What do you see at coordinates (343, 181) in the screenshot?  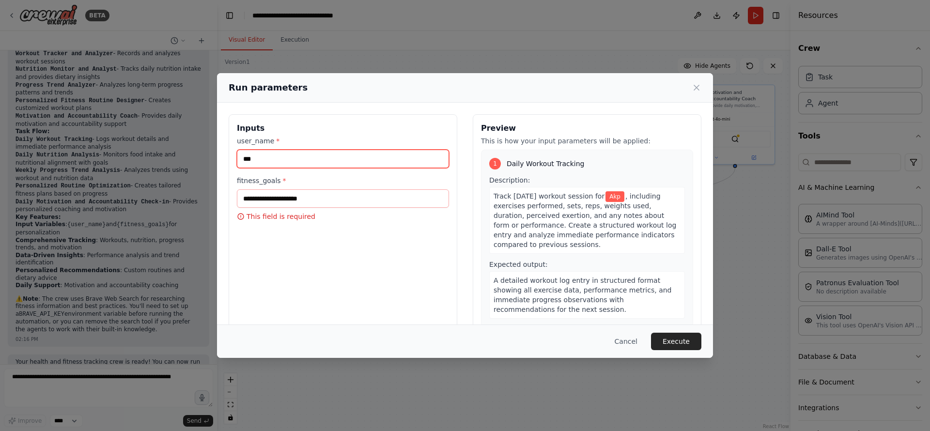 I see `label: fitness_goals` at bounding box center [343, 181].